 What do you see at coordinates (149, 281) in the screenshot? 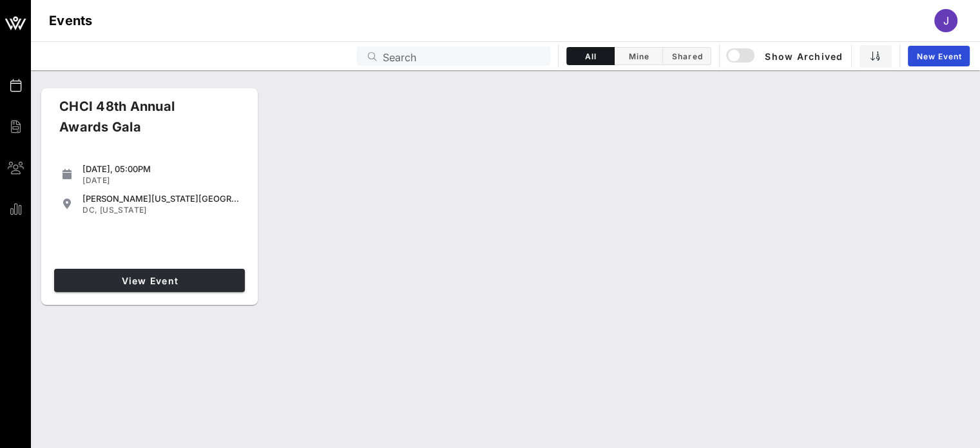
I see `a: View Event` at bounding box center [149, 281].